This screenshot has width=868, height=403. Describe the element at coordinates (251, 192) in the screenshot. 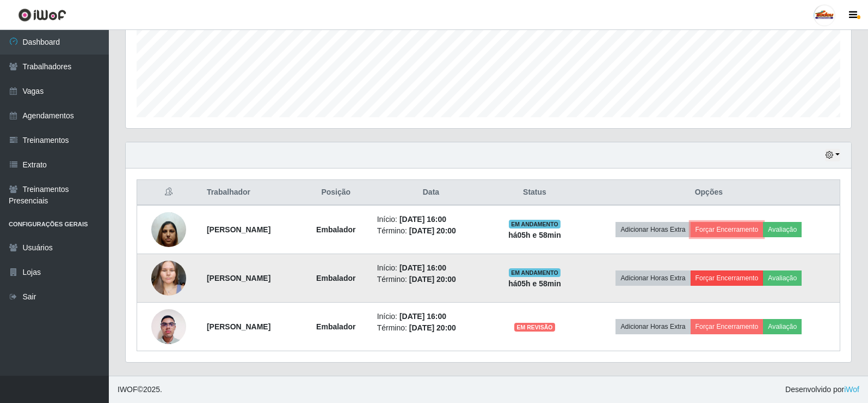

I see `th: Trabalhador` at that location.